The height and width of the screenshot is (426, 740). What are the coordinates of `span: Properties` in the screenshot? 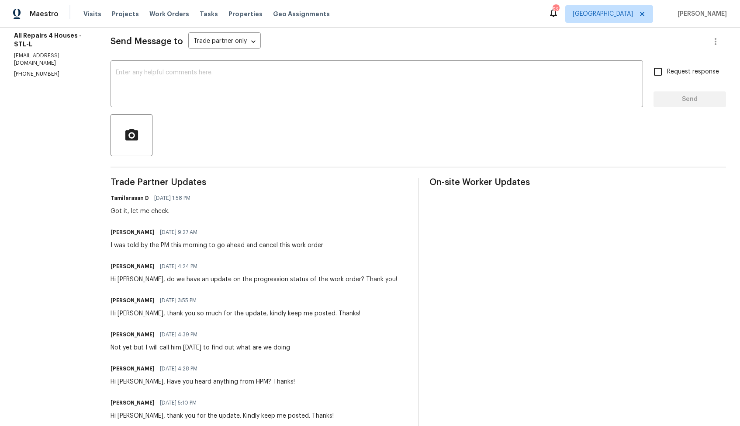 It's located at (246, 14).